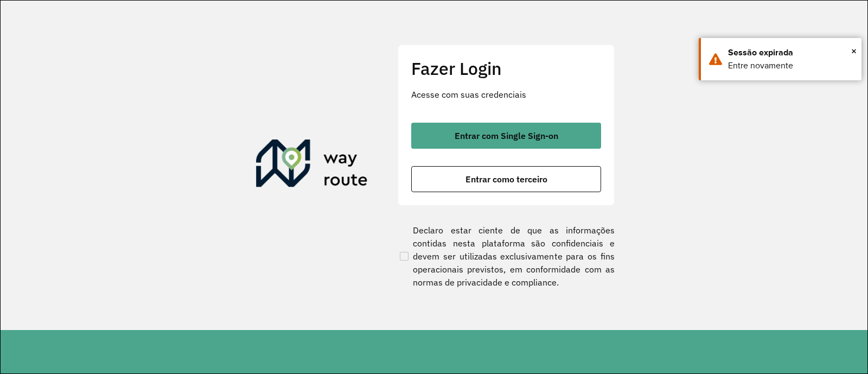 Image resolution: width=868 pixels, height=374 pixels. What do you see at coordinates (854, 51) in the screenshot?
I see `button: Close` at bounding box center [854, 51].